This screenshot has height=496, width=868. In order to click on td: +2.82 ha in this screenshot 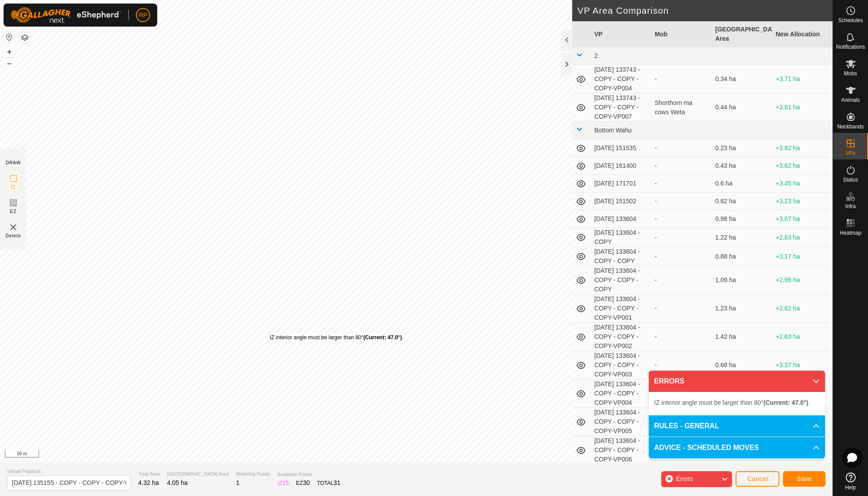, I will do `click(802, 309)`.